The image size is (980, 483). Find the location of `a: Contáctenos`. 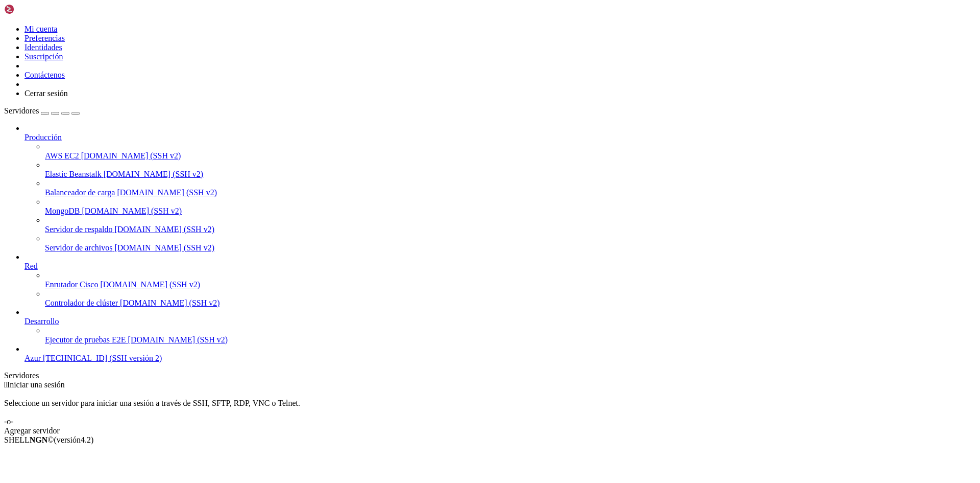

a: Contáctenos is located at coordinates (45, 75).